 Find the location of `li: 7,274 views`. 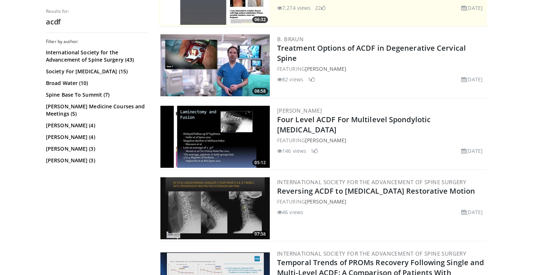

li: 7,274 views is located at coordinates (294, 8).